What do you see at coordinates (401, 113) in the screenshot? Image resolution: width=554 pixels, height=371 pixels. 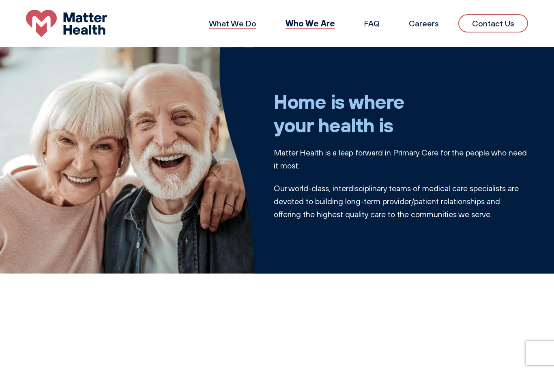 I see `h1: Home is where your health is` at bounding box center [401, 113].